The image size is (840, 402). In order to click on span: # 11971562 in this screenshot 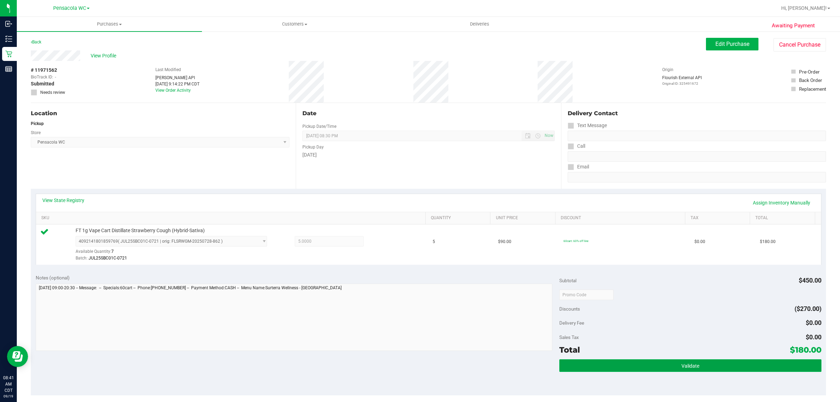, I will do `click(44, 70)`.